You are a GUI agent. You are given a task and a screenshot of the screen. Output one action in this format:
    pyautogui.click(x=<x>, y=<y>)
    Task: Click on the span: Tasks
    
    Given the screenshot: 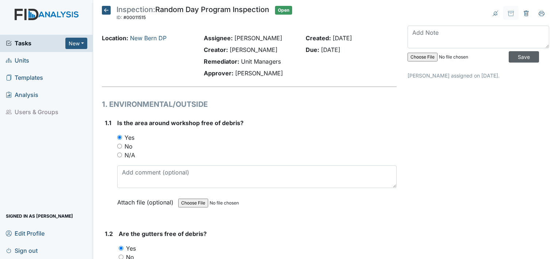 What is the action you would take?
    pyautogui.click(x=35, y=43)
    